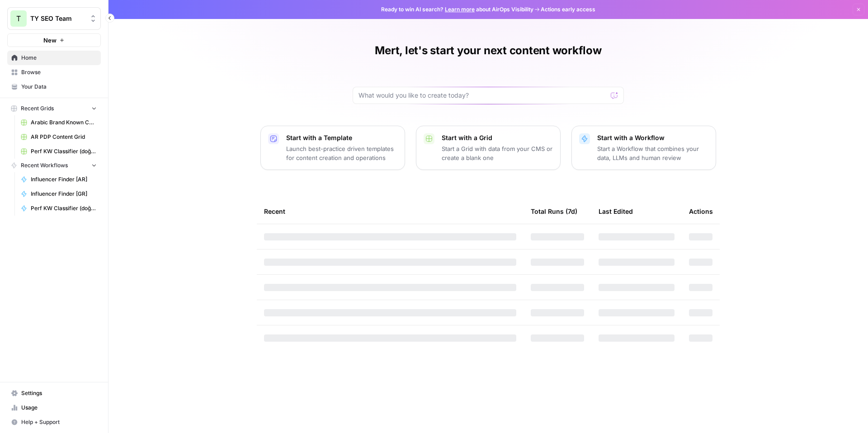 The height and width of the screenshot is (433, 868). What do you see at coordinates (59, 151) in the screenshot?
I see `a: Perf KW Classifier (doğuş) Grid` at bounding box center [59, 151].